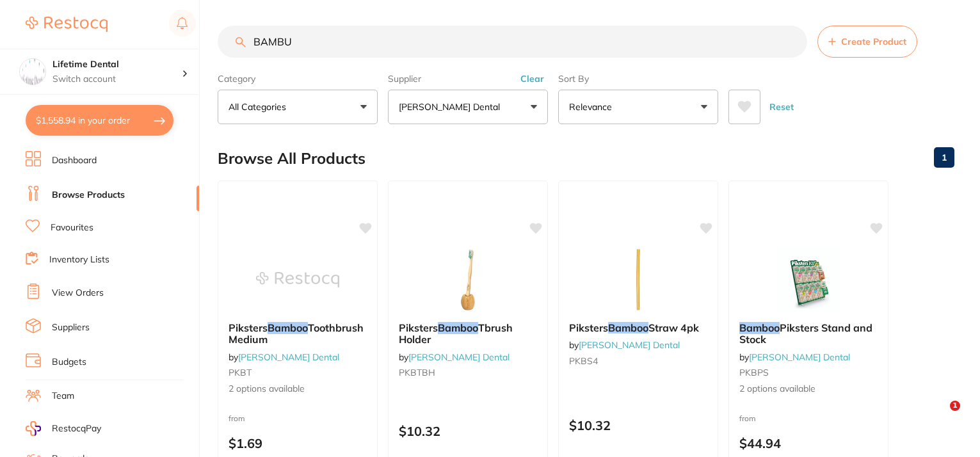  Describe the element at coordinates (956, 406) in the screenshot. I see `span: 1` at that location.